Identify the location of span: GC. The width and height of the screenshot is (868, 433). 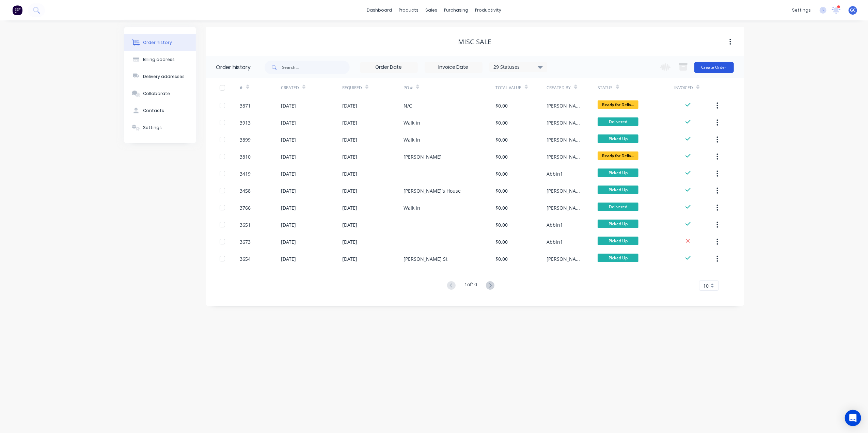
(853, 10).